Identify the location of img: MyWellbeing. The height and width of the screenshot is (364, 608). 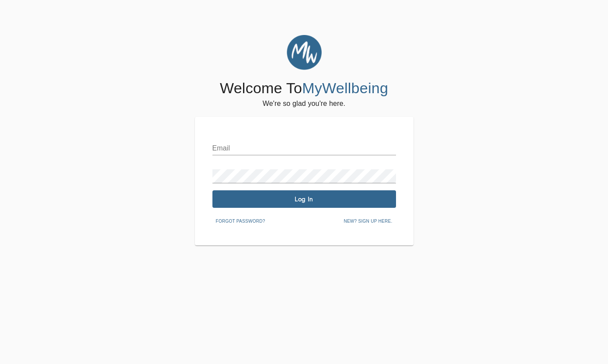
(304, 52).